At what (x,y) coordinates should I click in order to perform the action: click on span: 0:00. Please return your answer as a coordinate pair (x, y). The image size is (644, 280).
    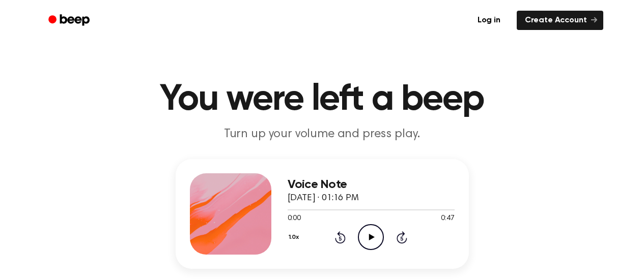
    Looking at the image, I should click on (295, 219).